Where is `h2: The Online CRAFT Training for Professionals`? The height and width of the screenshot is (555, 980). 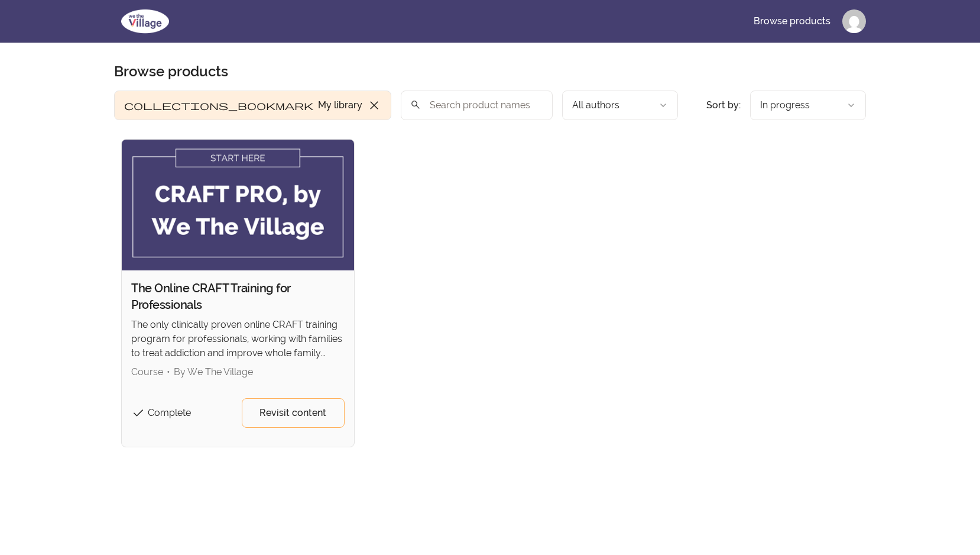
h2: The Online CRAFT Training for Professionals is located at coordinates (238, 296).